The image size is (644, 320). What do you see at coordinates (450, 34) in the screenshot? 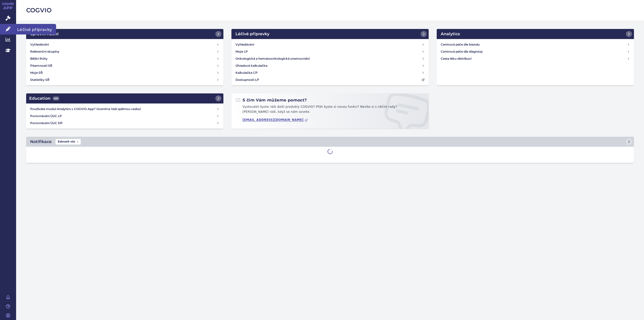
I see `h2: Analytics` at bounding box center [450, 34].